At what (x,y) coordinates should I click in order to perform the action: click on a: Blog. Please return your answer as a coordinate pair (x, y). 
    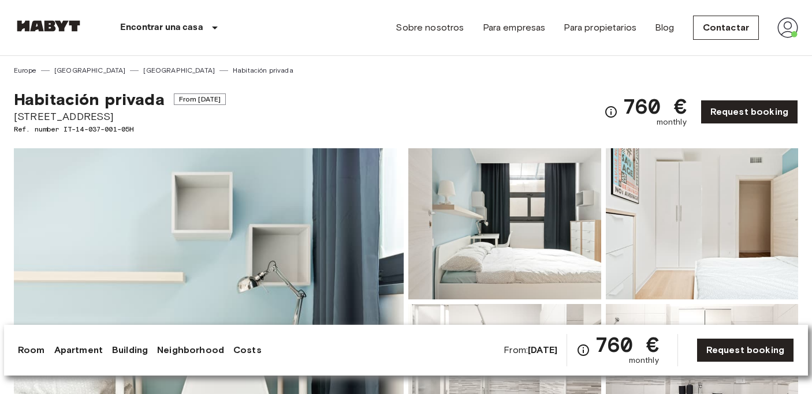
    Looking at the image, I should click on (665, 28).